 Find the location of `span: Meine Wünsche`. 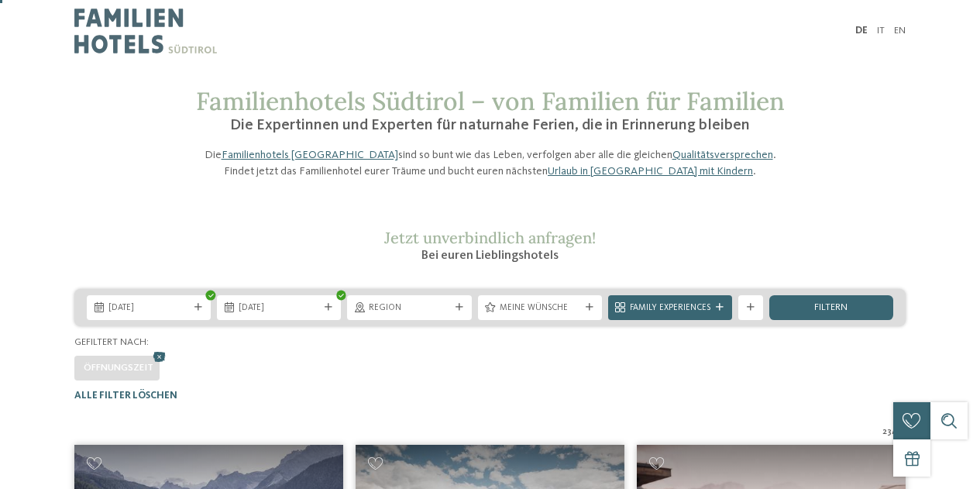

span: Meine Wünsche is located at coordinates (540, 308).